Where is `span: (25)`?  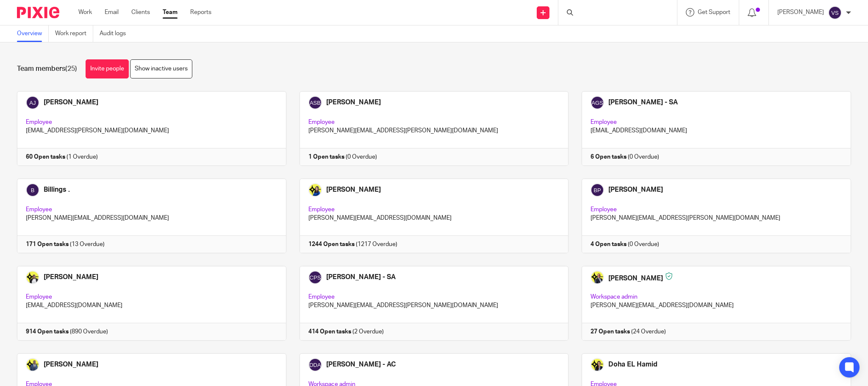
span: (25) is located at coordinates (72, 69).